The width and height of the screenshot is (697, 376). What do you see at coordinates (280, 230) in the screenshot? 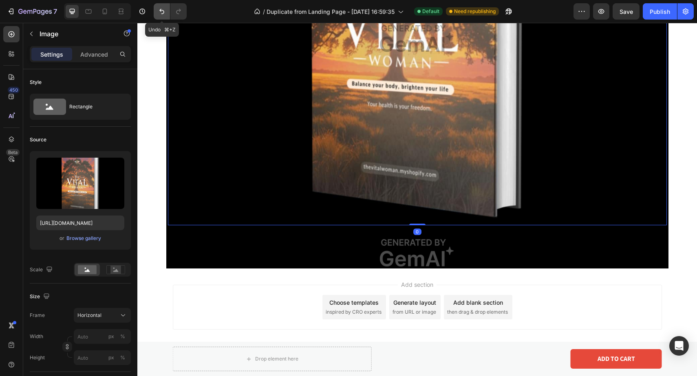
I see `img: Alt image` at bounding box center [280, 230].